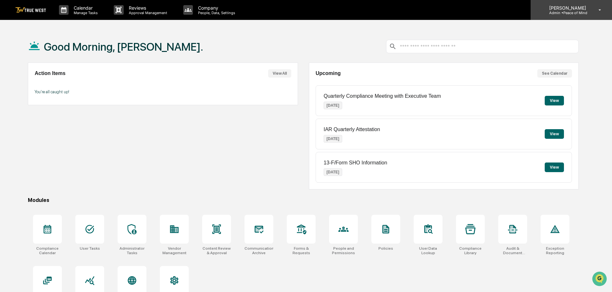 This screenshot has height=292, width=612. I want to click on h2: Action Items, so click(50, 73).